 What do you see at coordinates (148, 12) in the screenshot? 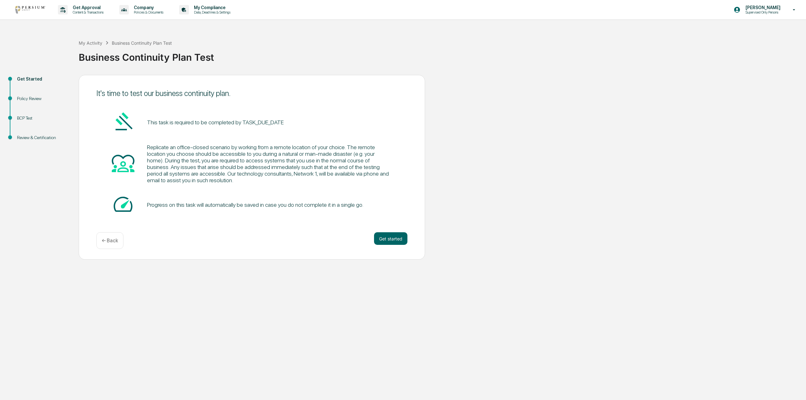
I see `p: Policies & Documents` at bounding box center [148, 12].